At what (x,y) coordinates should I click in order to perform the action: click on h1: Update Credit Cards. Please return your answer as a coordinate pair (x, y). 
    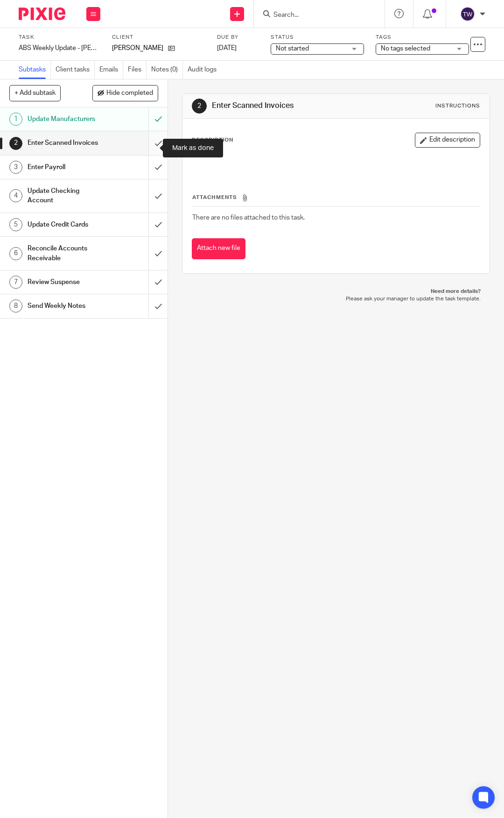
    Looking at the image, I should click on (65, 225).